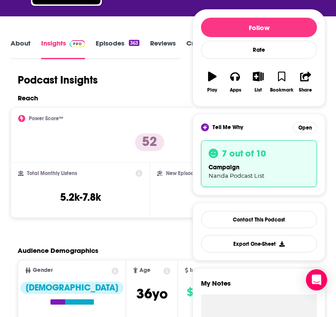 The height and width of the screenshot is (317, 336). I want to click on div: Apps, so click(235, 90).